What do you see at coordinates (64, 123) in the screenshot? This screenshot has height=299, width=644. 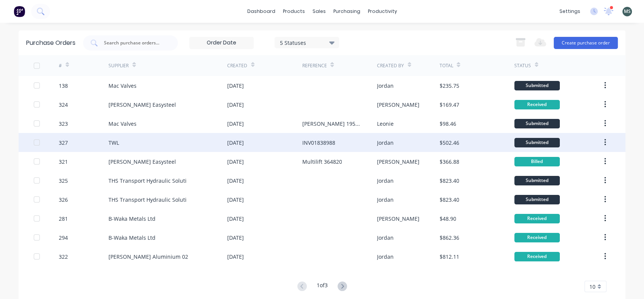 I see `div: 323` at bounding box center [64, 123].